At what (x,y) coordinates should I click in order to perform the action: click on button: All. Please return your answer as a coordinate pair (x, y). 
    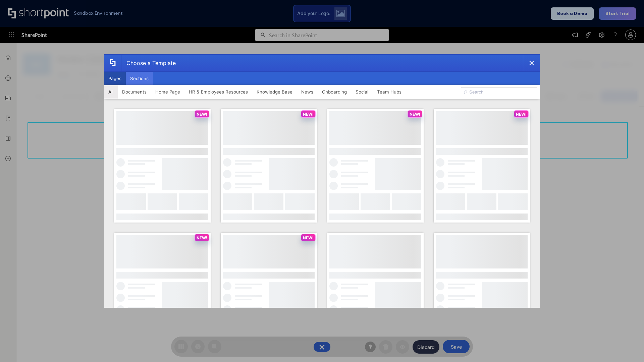
    Looking at the image, I should click on (111, 92).